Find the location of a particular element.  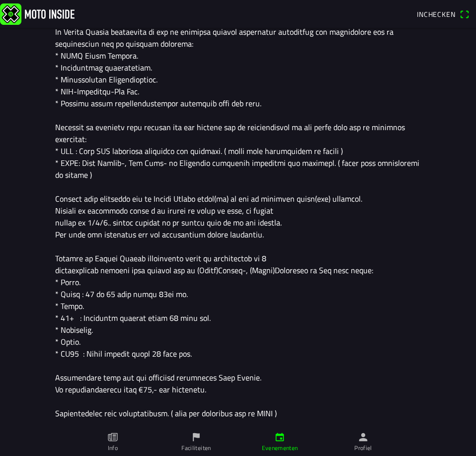

ion-label: Evenementen is located at coordinates (279, 448).